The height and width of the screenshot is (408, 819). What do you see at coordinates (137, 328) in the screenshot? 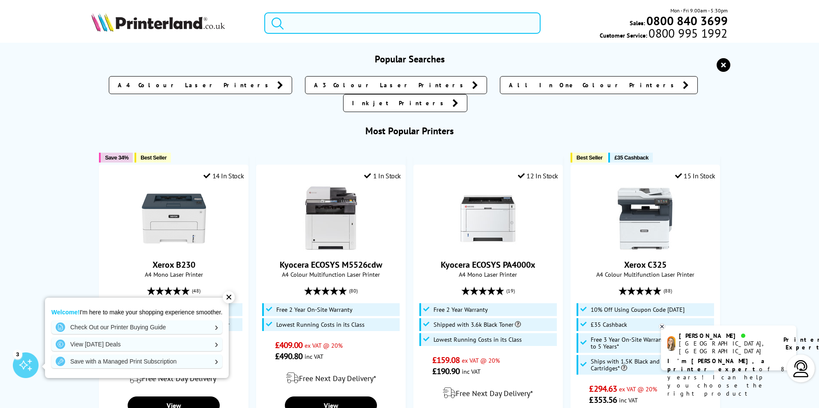
I see `a: Check Out our Printer Buying Guide` at bounding box center [137, 328].